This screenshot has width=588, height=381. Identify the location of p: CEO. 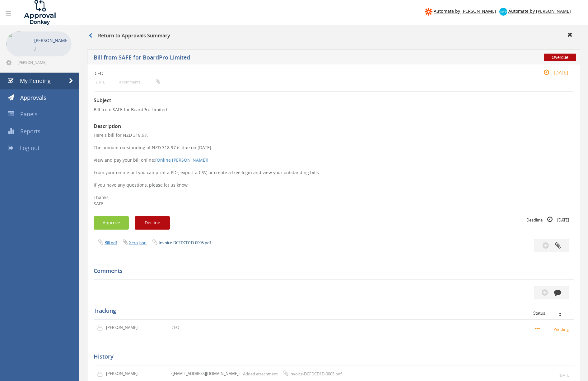
(175, 327).